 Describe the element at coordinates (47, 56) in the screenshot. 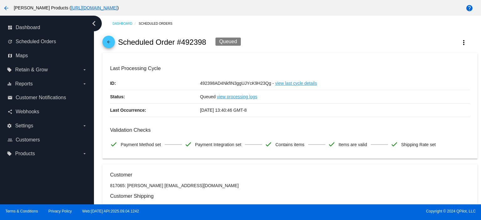

I see `a: map Maps` at that location.